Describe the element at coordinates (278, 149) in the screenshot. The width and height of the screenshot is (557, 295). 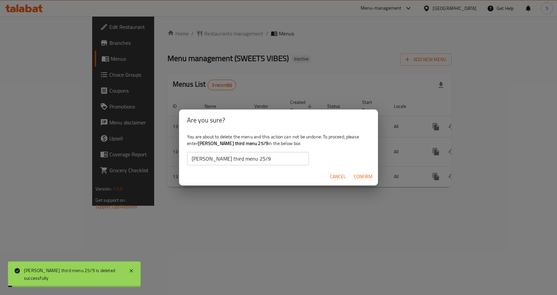
I see `div: You are about to delete the menu and this action can not be undone. To proceed, please enter in t...` at that location.